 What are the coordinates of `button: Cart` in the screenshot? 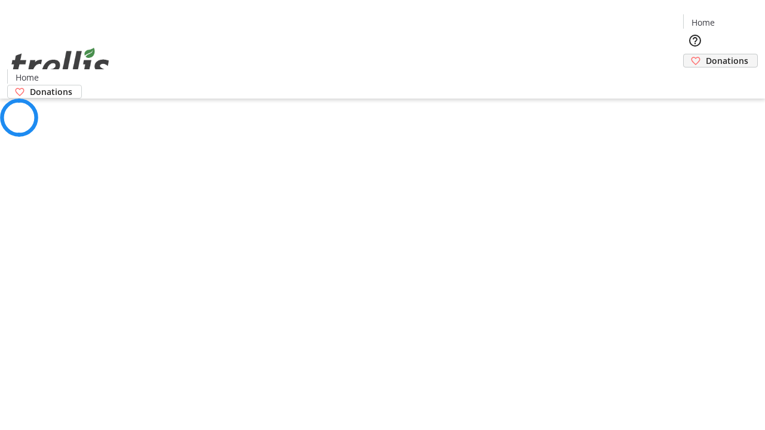 It's located at (695, 79).